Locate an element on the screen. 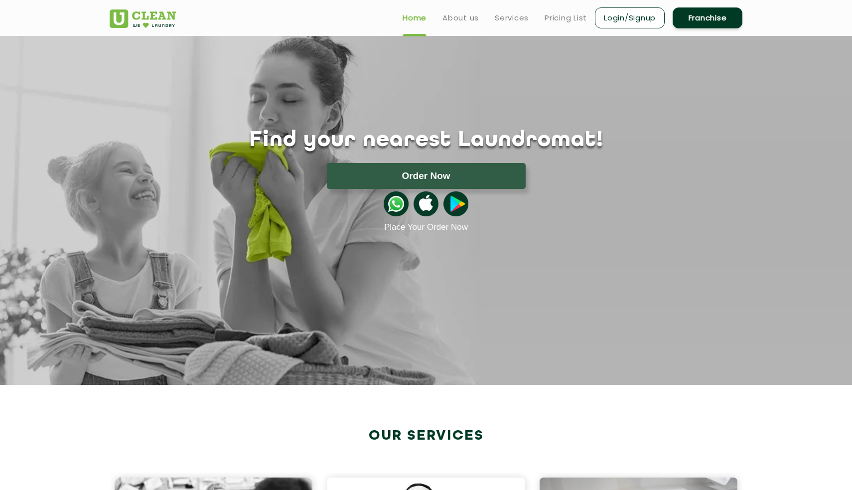 The image size is (852, 490). a: About us is located at coordinates (460, 18).